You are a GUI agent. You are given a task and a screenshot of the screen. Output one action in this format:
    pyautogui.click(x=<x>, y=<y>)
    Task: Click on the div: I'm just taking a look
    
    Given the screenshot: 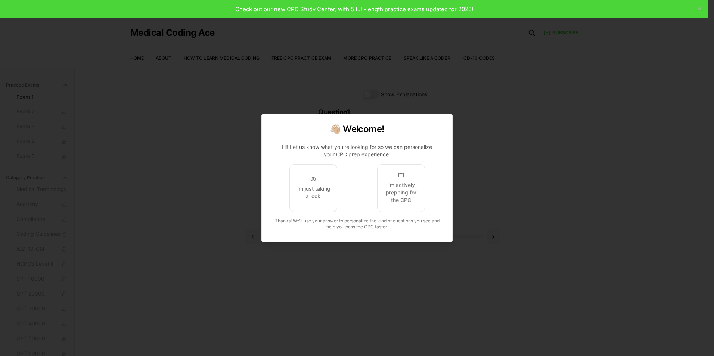 What is the action you would take?
    pyautogui.click(x=313, y=193)
    